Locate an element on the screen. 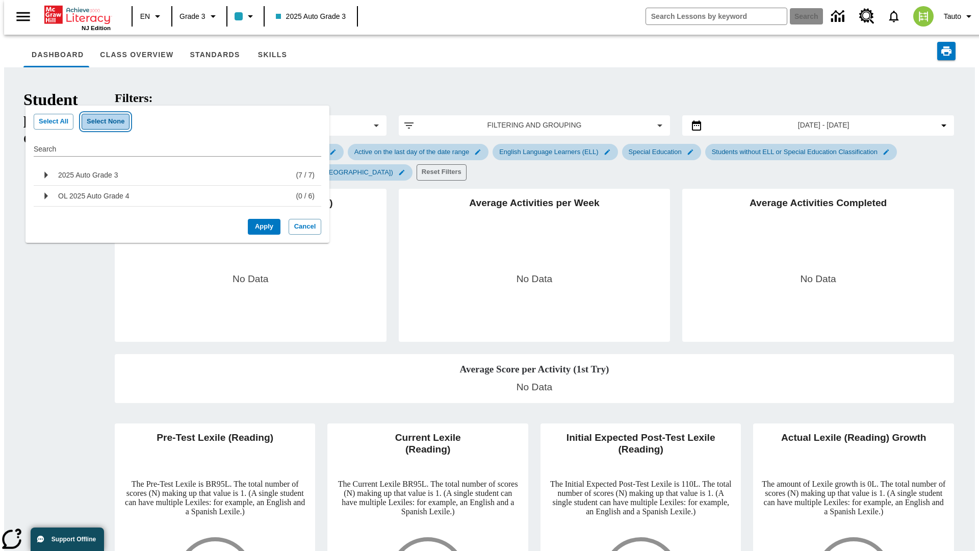 The width and height of the screenshot is (979, 551). span: English Language Learners (ELL) is located at coordinates (549, 151).